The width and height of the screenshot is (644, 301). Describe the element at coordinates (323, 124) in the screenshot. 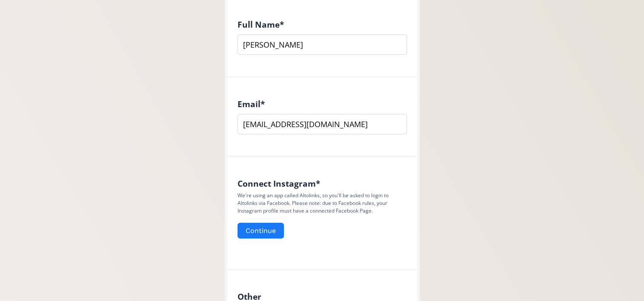

I see `input: name@example.com` at that location.